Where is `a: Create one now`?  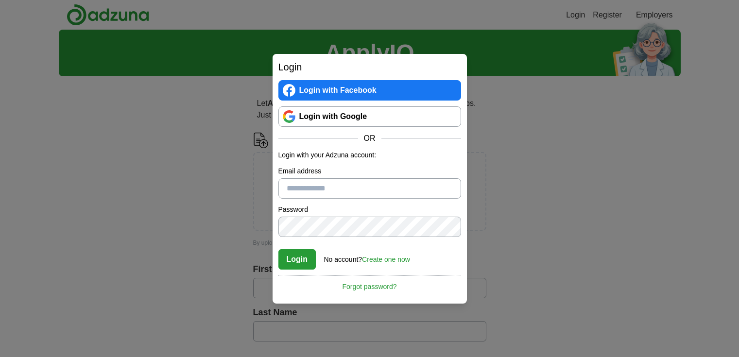 a: Create one now is located at coordinates (386, 259).